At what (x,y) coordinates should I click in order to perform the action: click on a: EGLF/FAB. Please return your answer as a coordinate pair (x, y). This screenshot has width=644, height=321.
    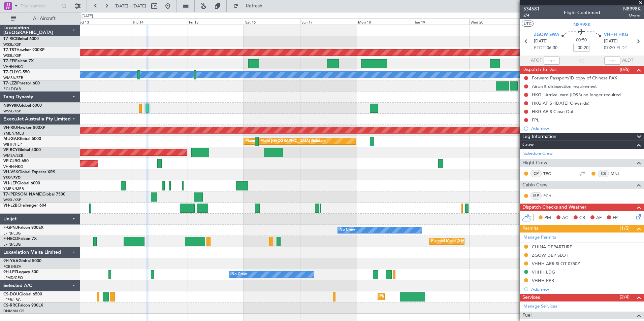
    Looking at the image, I should click on (12, 89).